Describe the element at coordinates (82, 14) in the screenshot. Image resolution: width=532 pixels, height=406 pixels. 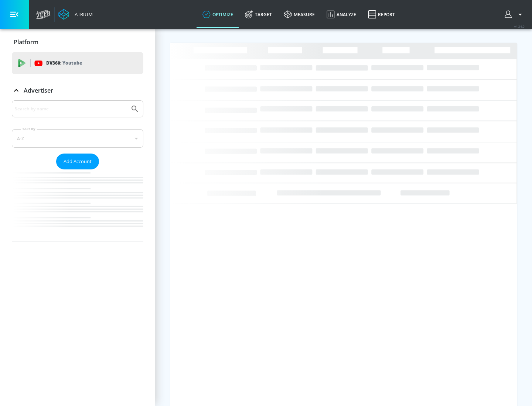
I see `div: Atrium` at that location.